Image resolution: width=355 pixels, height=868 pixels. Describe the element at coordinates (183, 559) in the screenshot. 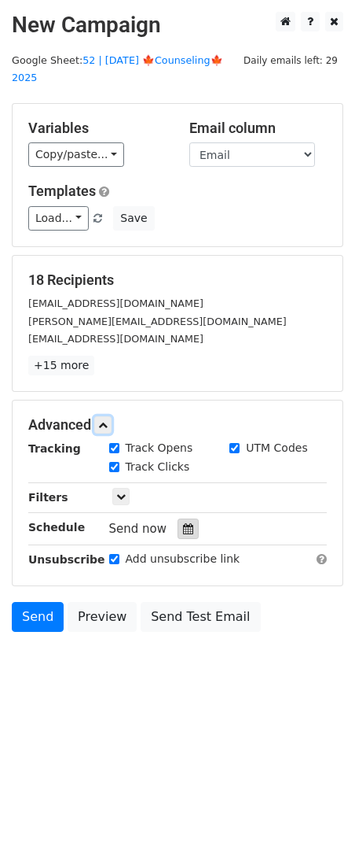

I see `label: Add unsubscribe link` at that location.